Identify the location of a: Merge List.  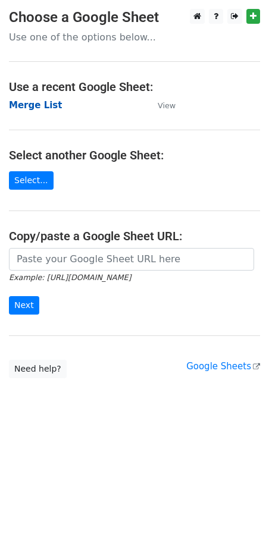
(35, 105).